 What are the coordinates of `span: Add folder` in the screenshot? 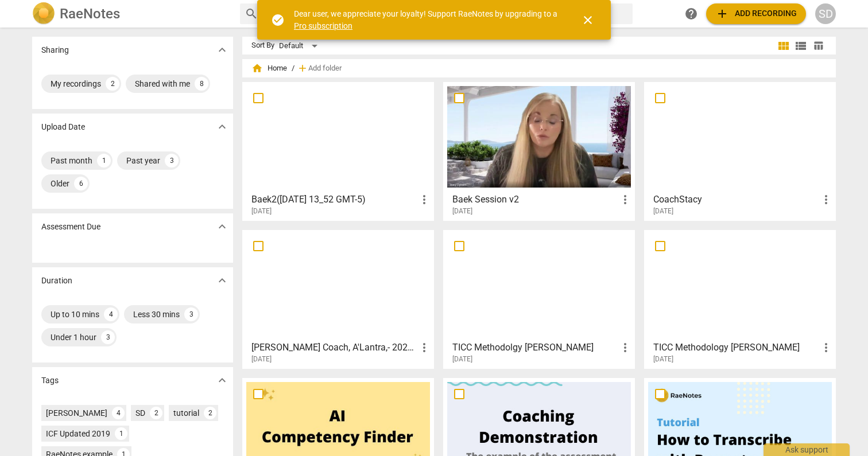 It's located at (325, 68).